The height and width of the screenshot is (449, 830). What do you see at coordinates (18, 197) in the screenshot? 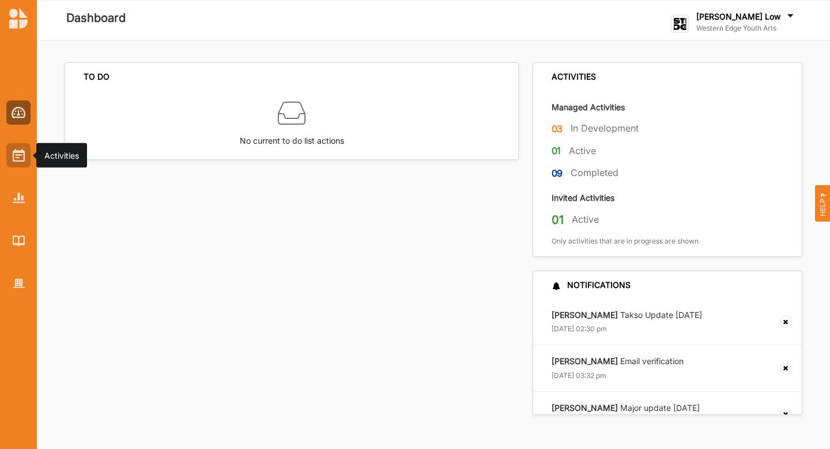
I see `img: Reports` at bounding box center [18, 197].